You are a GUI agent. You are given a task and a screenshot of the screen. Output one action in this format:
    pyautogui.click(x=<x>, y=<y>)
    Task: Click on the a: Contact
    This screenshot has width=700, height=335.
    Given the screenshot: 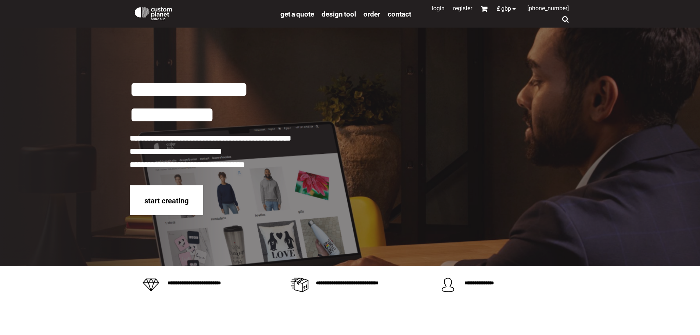 What is the action you would take?
    pyautogui.click(x=399, y=14)
    